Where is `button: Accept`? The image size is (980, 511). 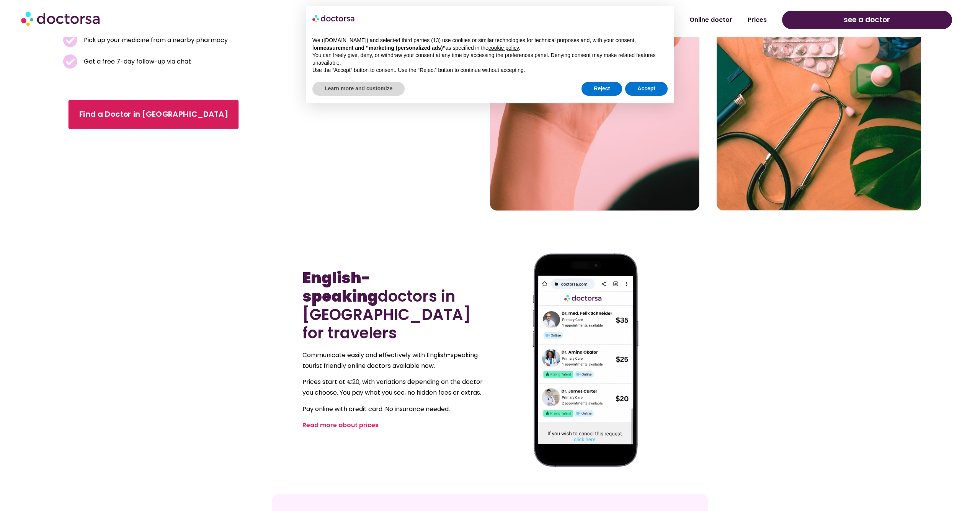
button: Accept is located at coordinates (646, 89).